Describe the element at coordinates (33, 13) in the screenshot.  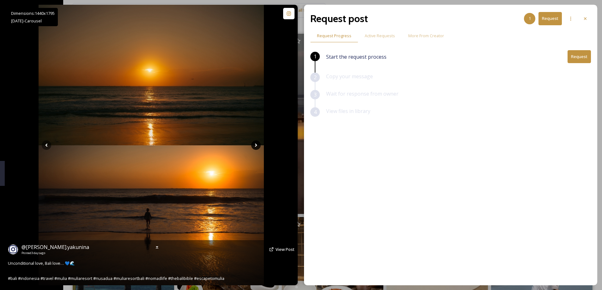
I see `span: Dimensions: 1440 x 1795` at that location.